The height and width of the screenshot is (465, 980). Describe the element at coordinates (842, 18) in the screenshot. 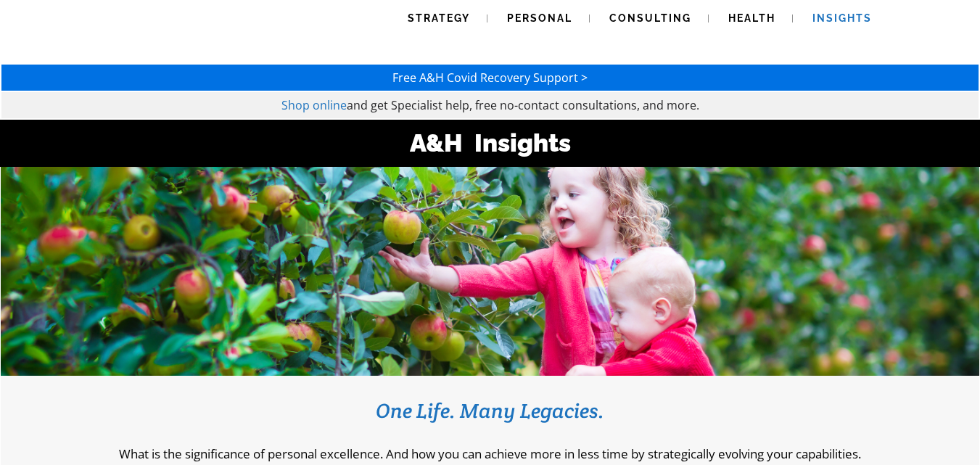

I see `span: Insights` at that location.